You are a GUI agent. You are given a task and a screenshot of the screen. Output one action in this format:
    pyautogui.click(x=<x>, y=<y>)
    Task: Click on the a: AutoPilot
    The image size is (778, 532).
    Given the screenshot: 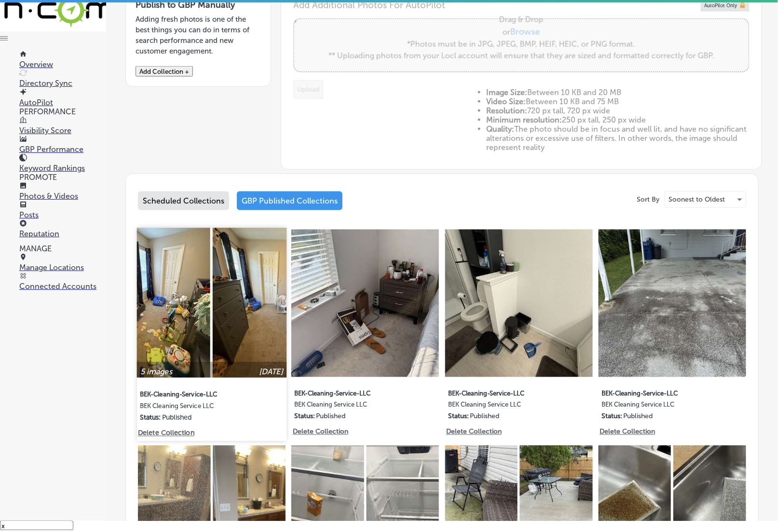 What is the action you would take?
    pyautogui.click(x=63, y=98)
    